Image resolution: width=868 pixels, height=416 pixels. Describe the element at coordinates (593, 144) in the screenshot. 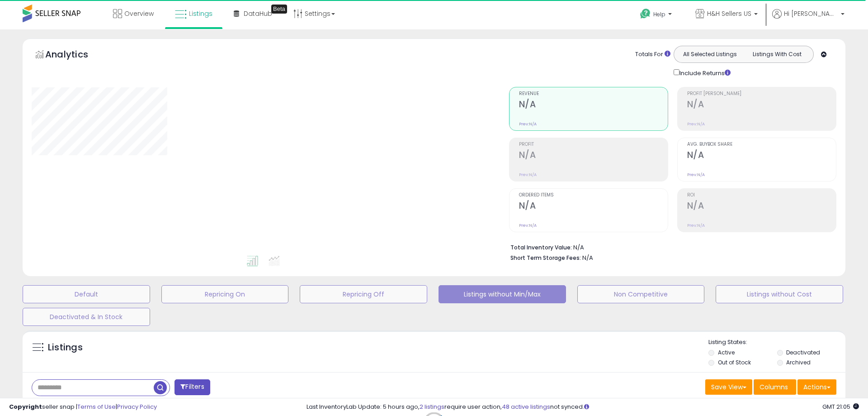

I see `span: Profit` at that location.